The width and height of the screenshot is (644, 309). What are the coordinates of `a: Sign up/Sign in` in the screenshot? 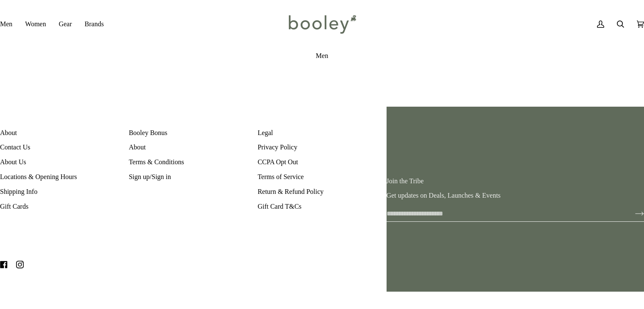 It's located at (150, 177).